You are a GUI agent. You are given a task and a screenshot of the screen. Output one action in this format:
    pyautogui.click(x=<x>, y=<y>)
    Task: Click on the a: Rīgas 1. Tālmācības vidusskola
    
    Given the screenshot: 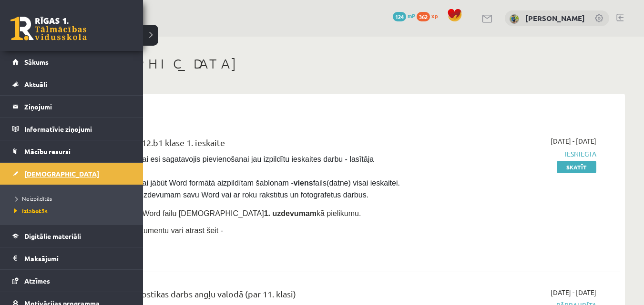 What is the action you would take?
    pyautogui.click(x=48, y=29)
    